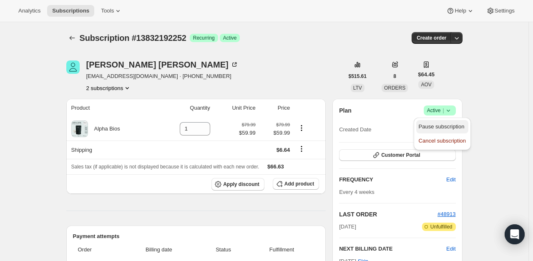 Image resolution: width=533 pixels, height=261 pixels. Describe the element at coordinates (505, 11) in the screenshot. I see `span: Settings` at that location.